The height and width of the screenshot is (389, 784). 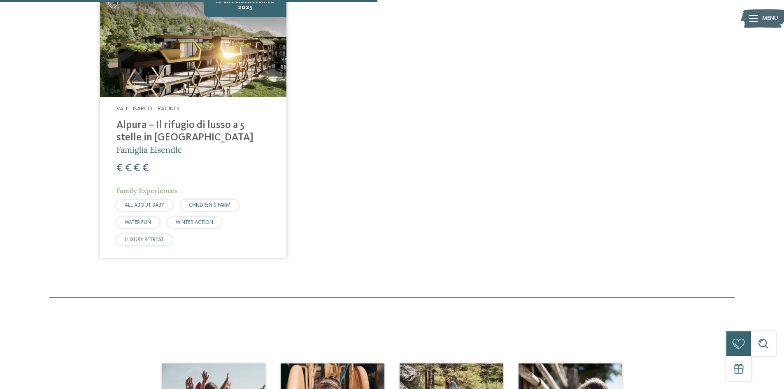 What do you see at coordinates (147, 191) in the screenshot?
I see `span: Family Experiences` at bounding box center [147, 191].